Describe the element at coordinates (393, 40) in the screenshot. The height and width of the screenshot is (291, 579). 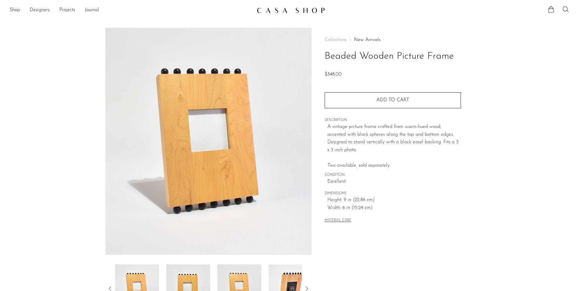
I see `nav: Breadcrumbs` at that location.